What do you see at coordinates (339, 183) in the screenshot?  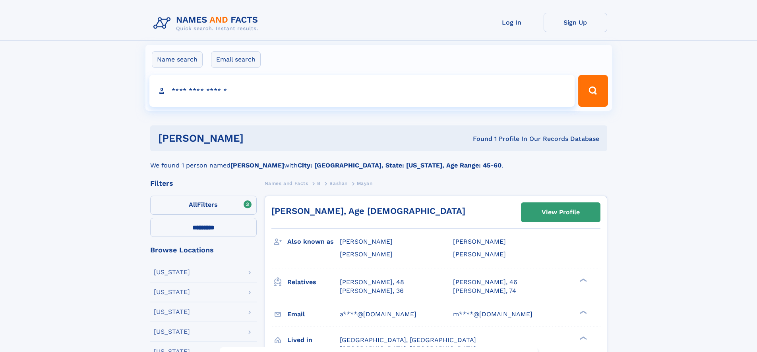 I see `a: Bashan` at bounding box center [339, 183].